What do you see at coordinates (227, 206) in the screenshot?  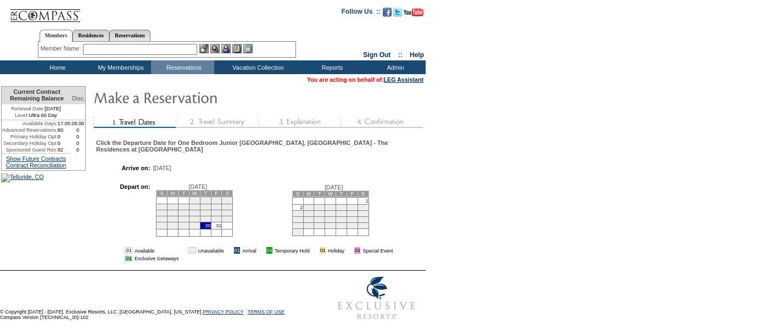 I see `td: 11` at bounding box center [227, 206].